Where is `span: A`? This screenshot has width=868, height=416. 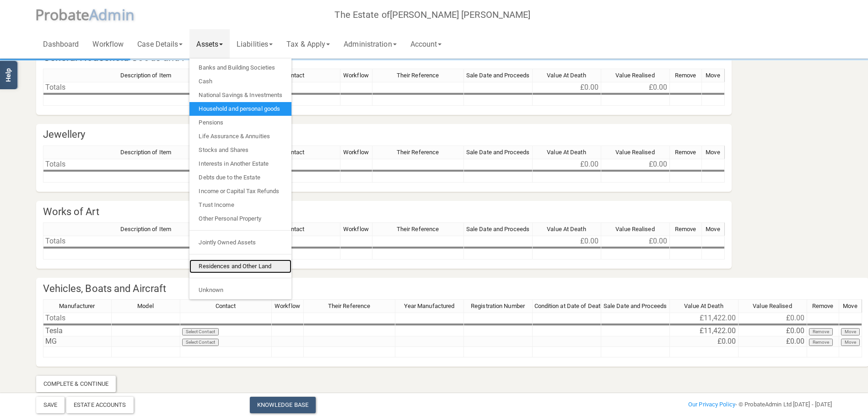 span: A is located at coordinates (112, 14).